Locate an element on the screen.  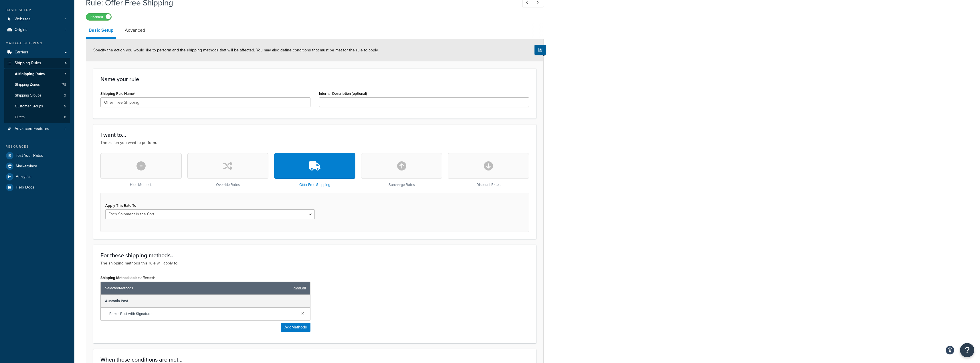
a: Filters0 is located at coordinates (37, 117).